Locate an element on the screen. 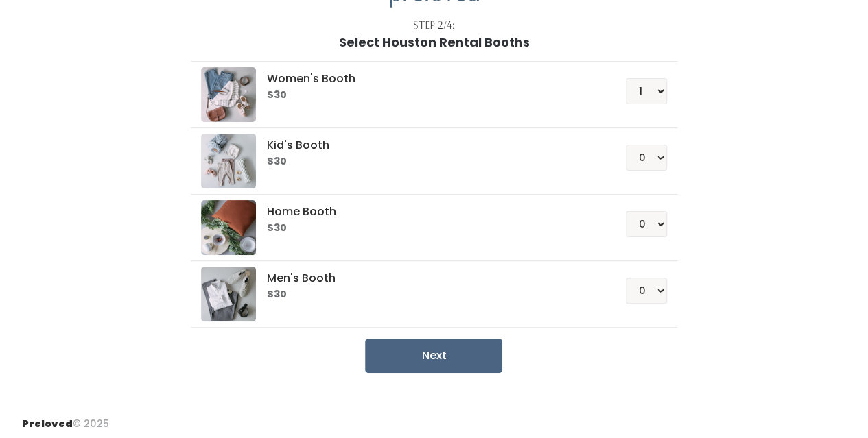 Image resolution: width=868 pixels, height=438 pixels. h5: Men's Booth is located at coordinates (430, 279).